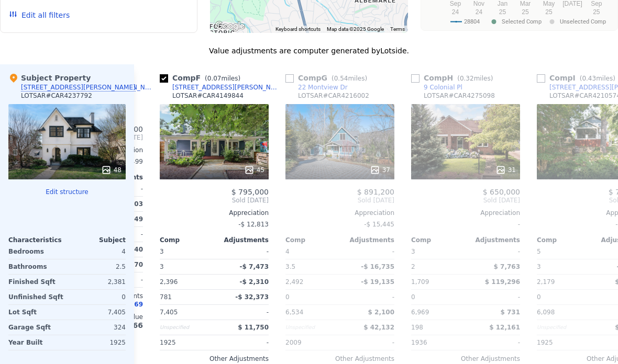 The width and height of the screenshot is (618, 364). What do you see at coordinates (311, 343) in the screenshot?
I see `div: 2009` at bounding box center [311, 343].